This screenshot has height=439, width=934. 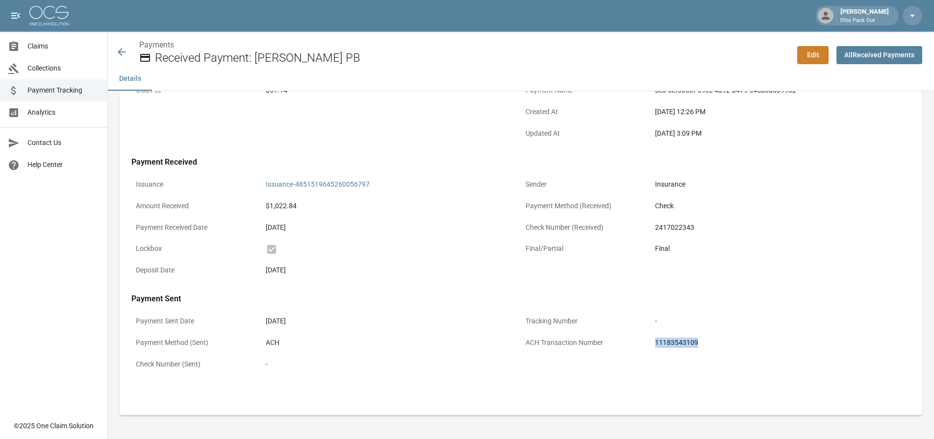 I want to click on p: Payment Method (Received), so click(x=586, y=206).